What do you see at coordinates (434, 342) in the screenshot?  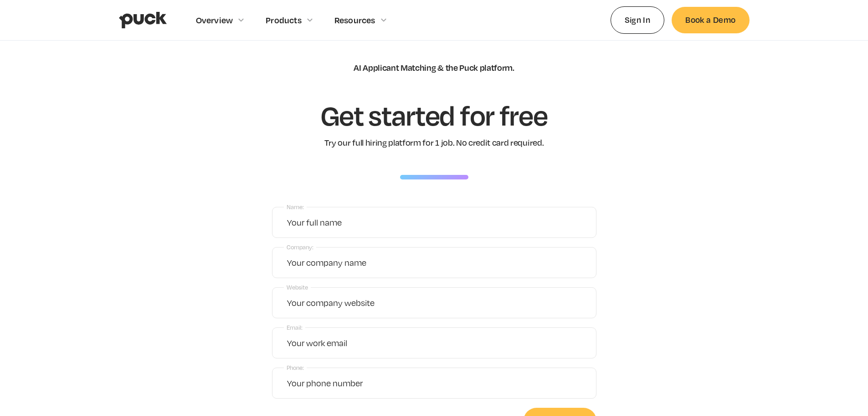 I see `input: Your work email` at bounding box center [434, 342].